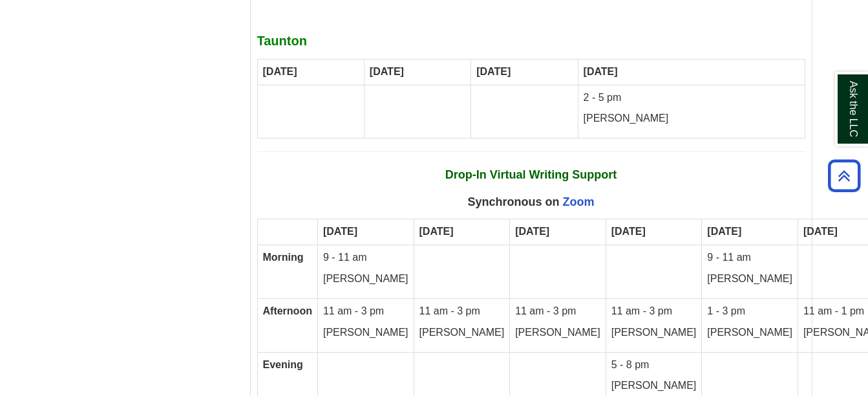  Describe the element at coordinates (283, 364) in the screenshot. I see `strong: Evening` at that location.